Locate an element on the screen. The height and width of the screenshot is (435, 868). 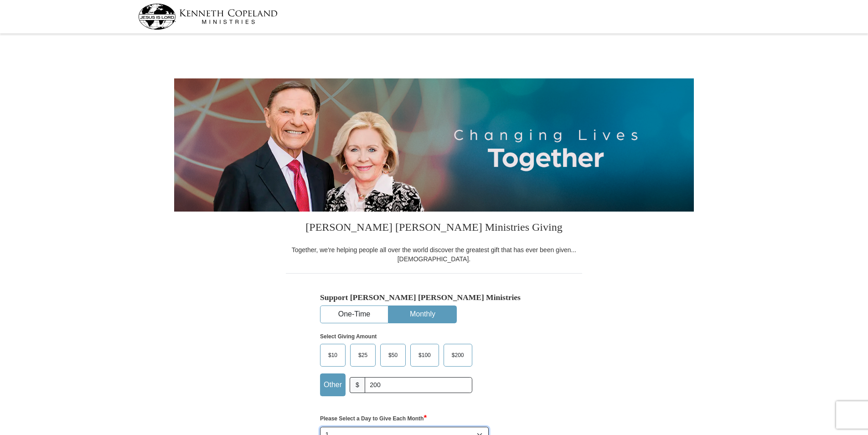
span: $50 is located at coordinates (393, 355).